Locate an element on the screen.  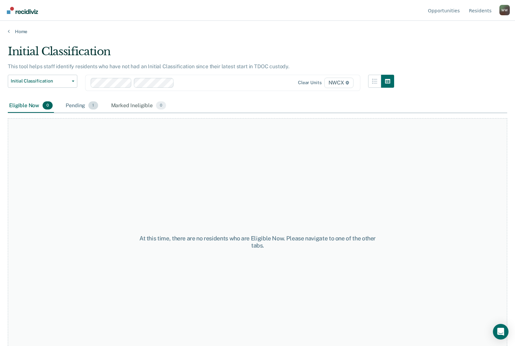
button: Initial Classification is located at coordinates (43, 81).